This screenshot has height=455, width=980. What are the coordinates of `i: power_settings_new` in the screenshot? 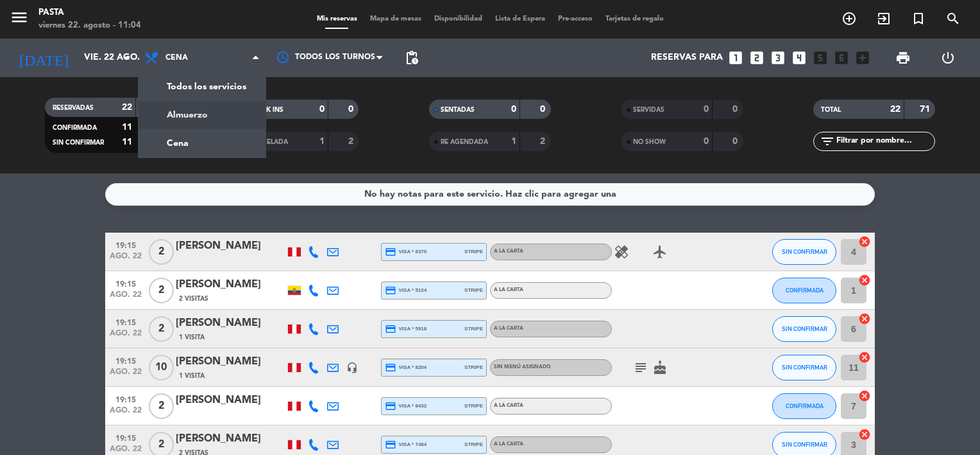 It's located at (948, 58).